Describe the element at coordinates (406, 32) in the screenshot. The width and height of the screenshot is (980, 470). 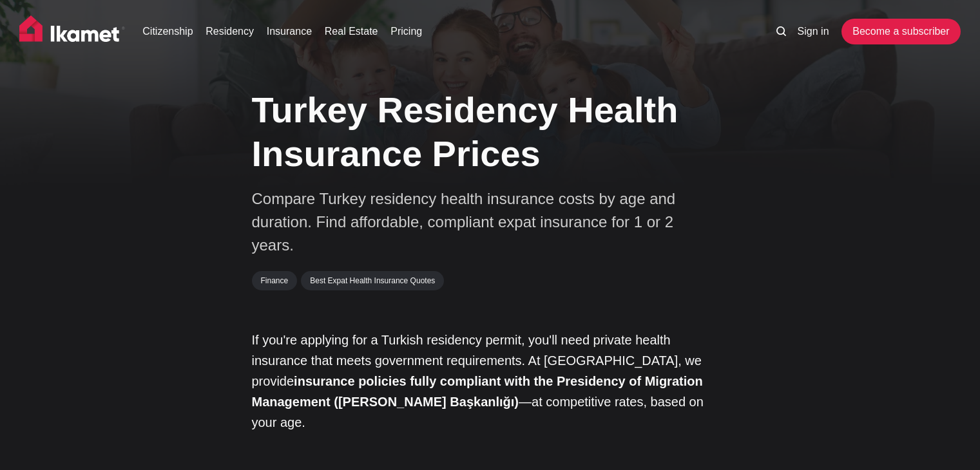
I see `a: Pricing` at that location.